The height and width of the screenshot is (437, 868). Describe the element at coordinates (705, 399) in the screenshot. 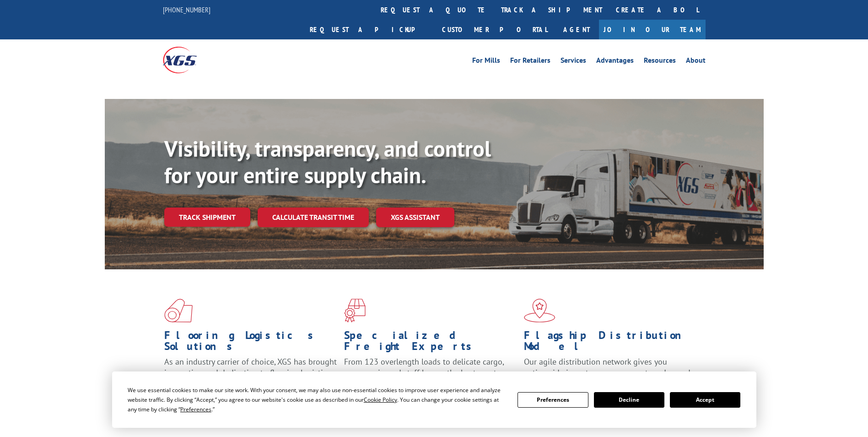

I see `button: Accept` at that location.